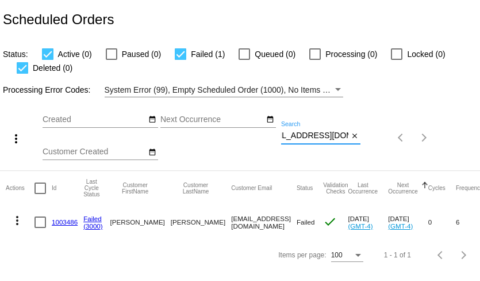 Image resolution: width=480 pixels, height=281 pixels. Describe the element at coordinates (355, 136) in the screenshot. I see `mat-icon: close` at that location.